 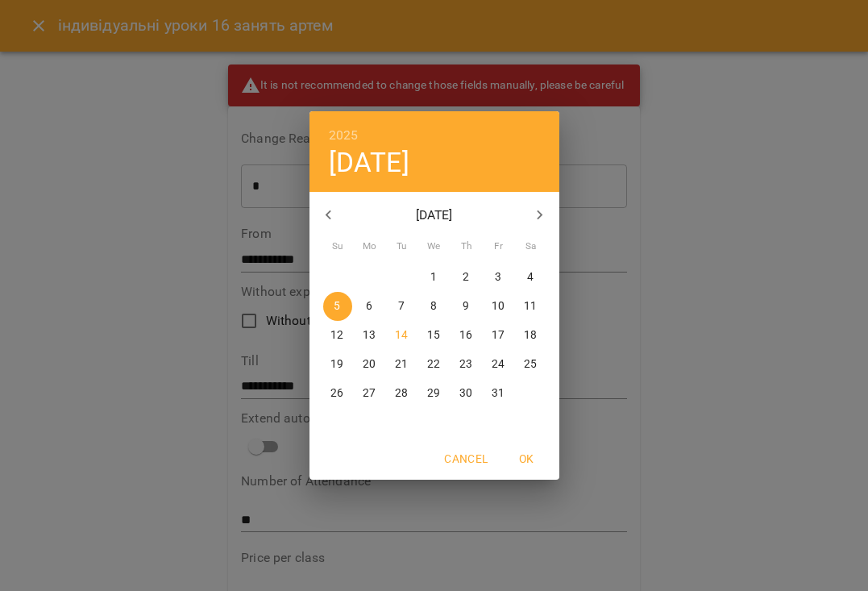 What do you see at coordinates (499, 393) in the screenshot?
I see `button: 31` at bounding box center [499, 393].